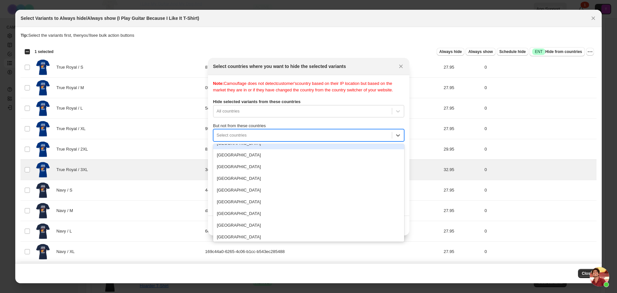  What do you see at coordinates (71, 67) in the screenshot?
I see `span: True Royal / S` at bounding box center [71, 67].